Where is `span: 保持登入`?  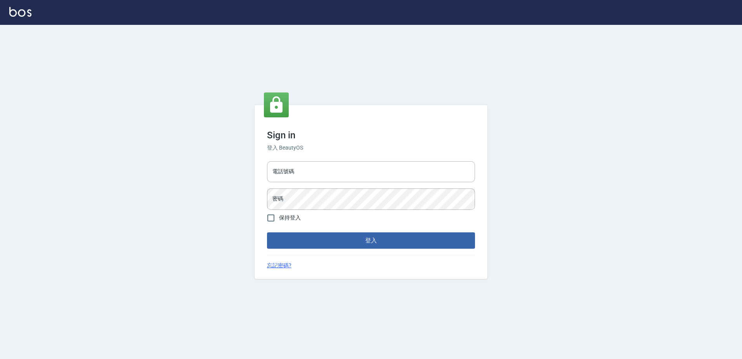 span: 保持登入 is located at coordinates (290, 217).